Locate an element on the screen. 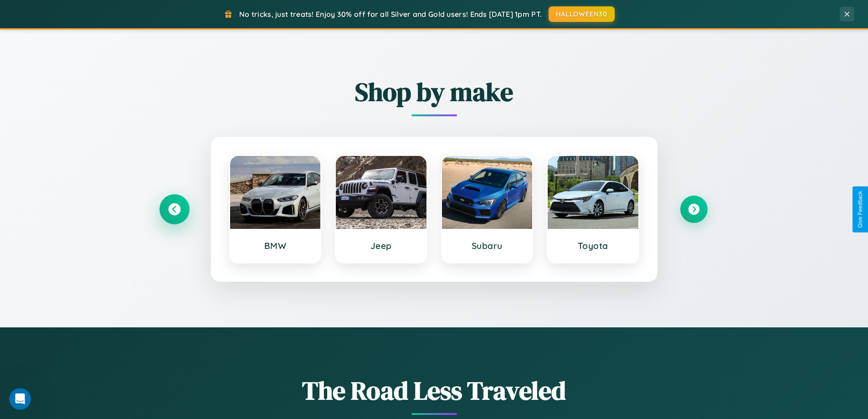 The height and width of the screenshot is (419, 868). h3: Subaru is located at coordinates (487, 246).